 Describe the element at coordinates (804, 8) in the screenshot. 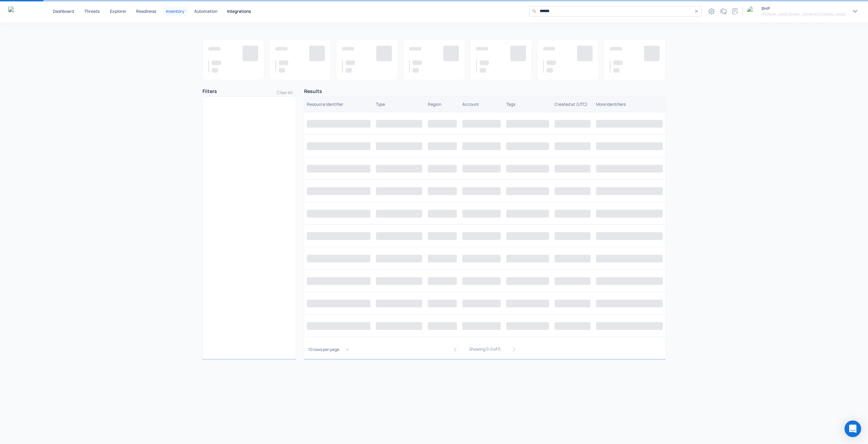

I see `p: BHP` at that location.